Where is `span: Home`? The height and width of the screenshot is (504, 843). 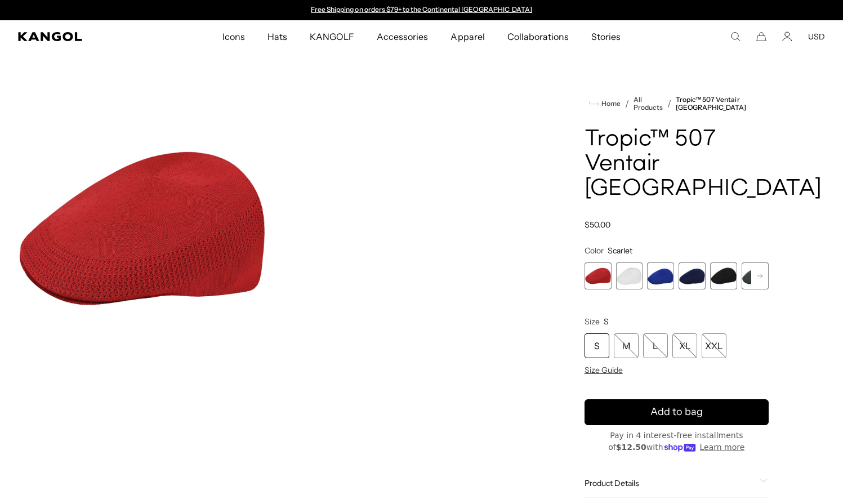 span: Home is located at coordinates (610, 103).